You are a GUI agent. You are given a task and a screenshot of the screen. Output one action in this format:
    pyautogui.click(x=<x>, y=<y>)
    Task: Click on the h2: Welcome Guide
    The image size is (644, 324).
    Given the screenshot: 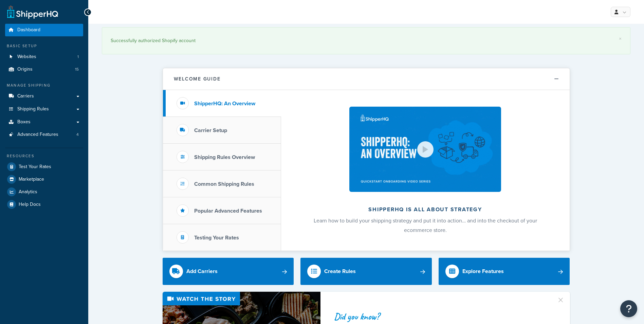 What is the action you would take?
    pyautogui.click(x=197, y=79)
    